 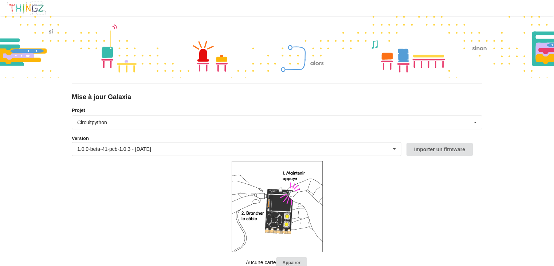 I want to click on div: Circuitpython, so click(x=92, y=122).